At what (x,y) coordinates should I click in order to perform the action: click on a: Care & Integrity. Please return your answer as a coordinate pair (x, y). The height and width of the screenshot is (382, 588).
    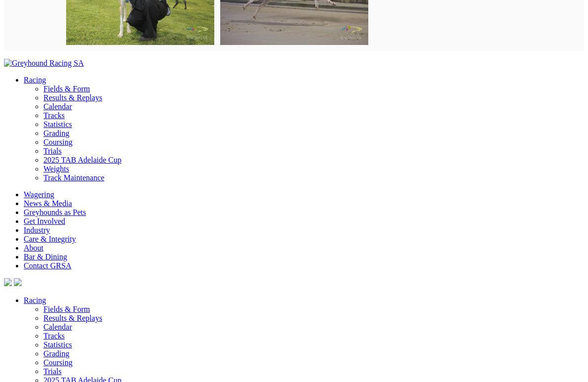
    Looking at the image, I should click on (50, 239).